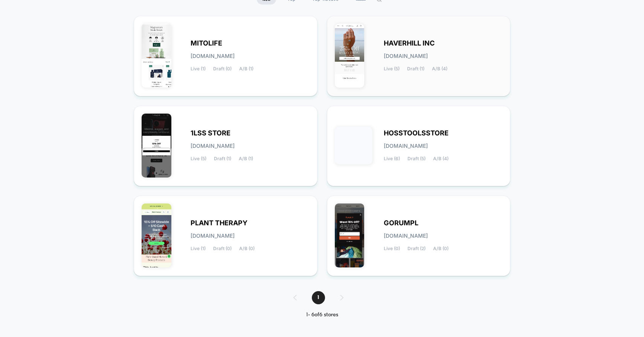 The height and width of the screenshot is (337, 644). I want to click on span: Live (6), so click(391, 159).